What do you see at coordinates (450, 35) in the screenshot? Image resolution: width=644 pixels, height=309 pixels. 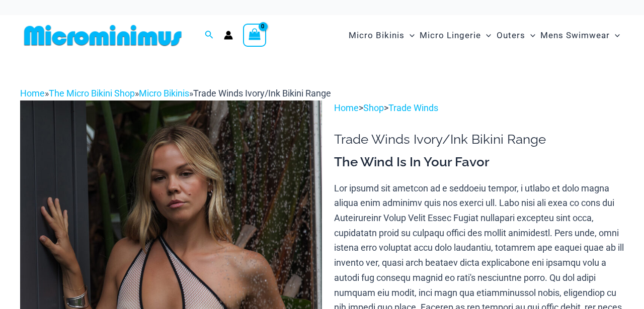 I see `span: Micro Lingerie` at bounding box center [450, 35].